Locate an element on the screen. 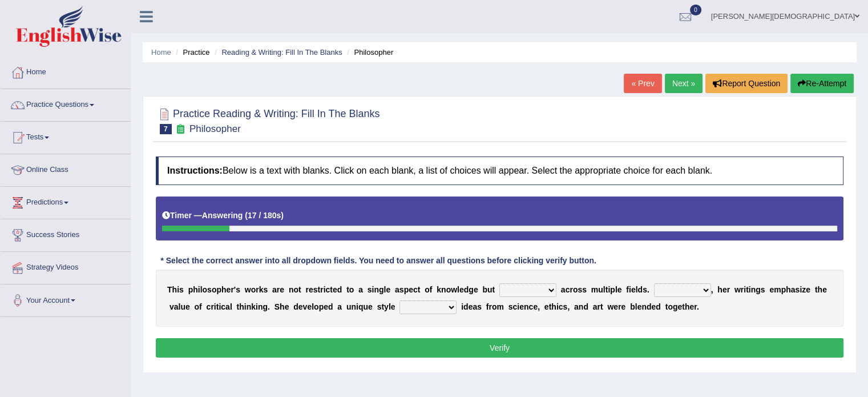 This screenshot has width=868, height=397. b: b is located at coordinates (484, 290).